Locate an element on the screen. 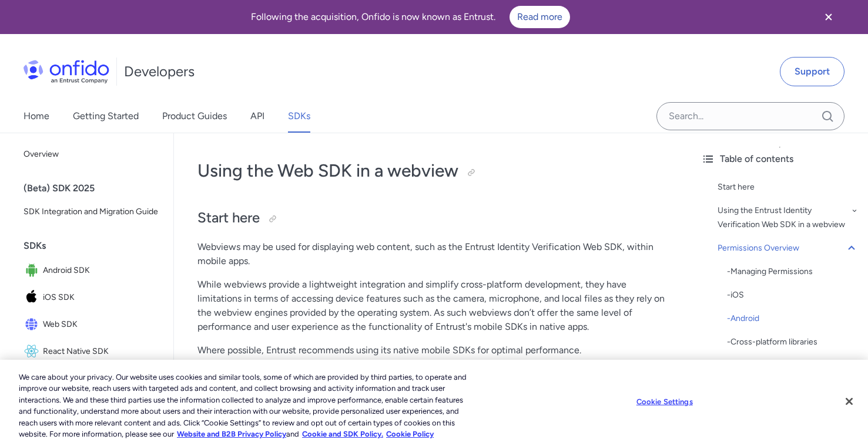  h2: Start here is located at coordinates (433, 218).